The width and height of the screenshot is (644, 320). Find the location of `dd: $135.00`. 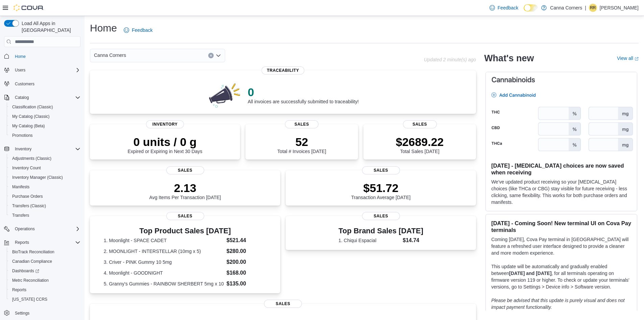

dd: $135.00 is located at coordinates (247, 284).